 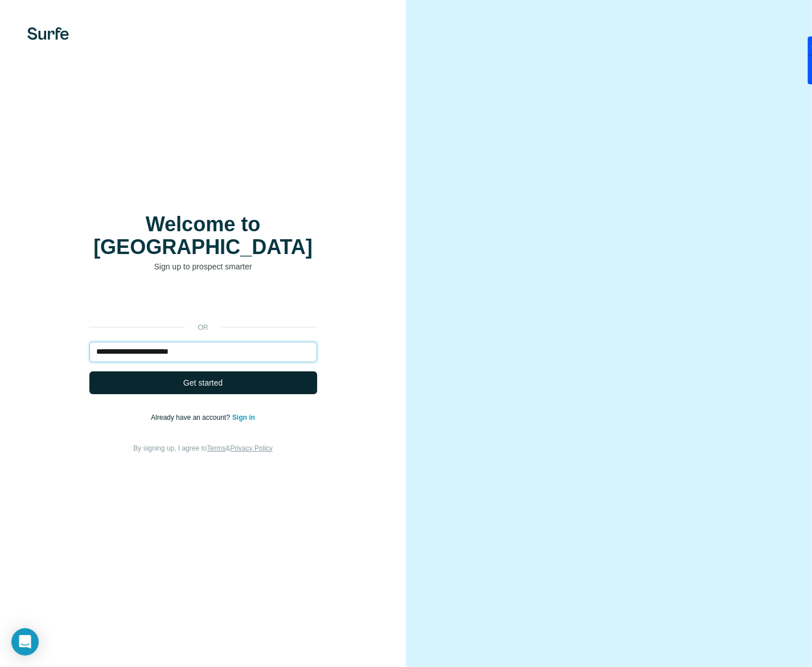 I want to click on a: Sign in, so click(x=244, y=417).